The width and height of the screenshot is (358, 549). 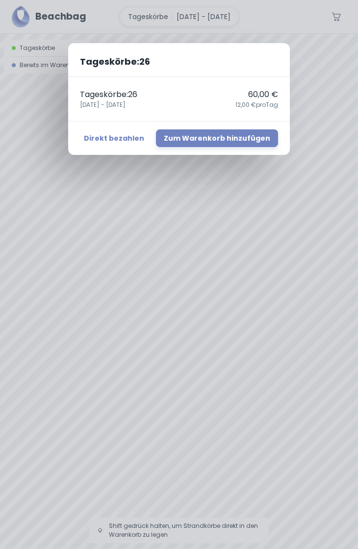 I want to click on button: Direkt bezahlen, so click(x=114, y=138).